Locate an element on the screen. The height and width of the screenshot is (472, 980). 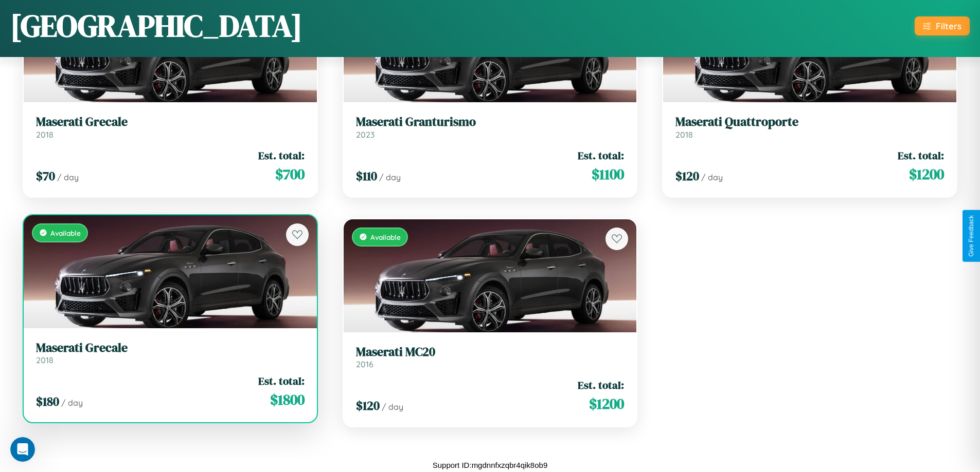
span: $ 1800 is located at coordinates (287, 400).